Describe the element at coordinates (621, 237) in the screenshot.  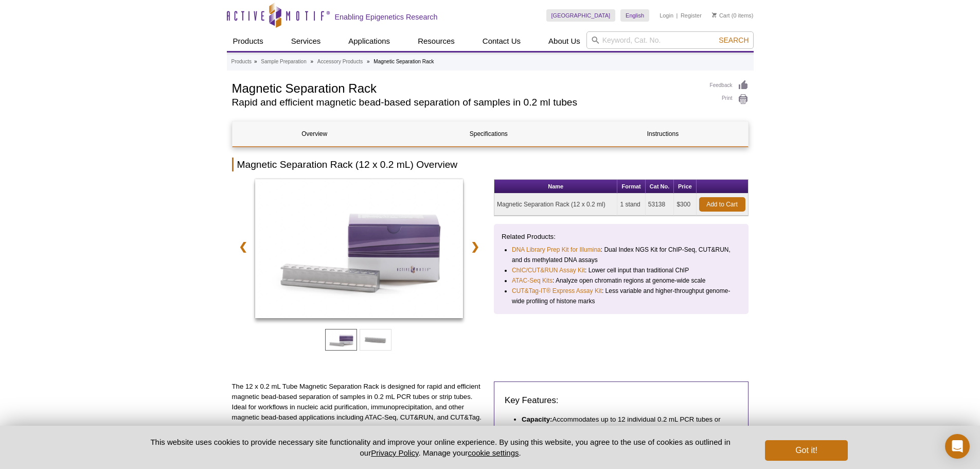
I see `p: Related Products:` at that location.